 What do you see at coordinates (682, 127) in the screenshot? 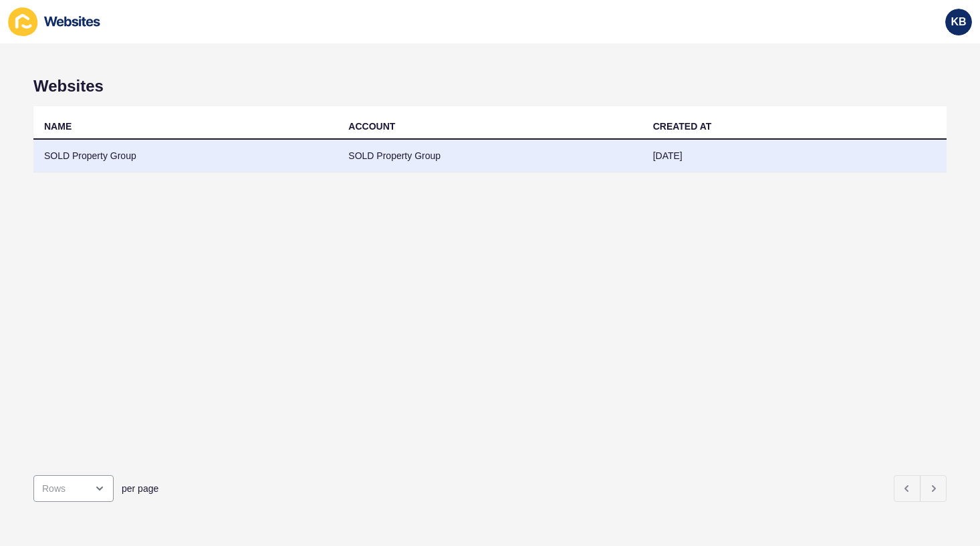
I see `div: CREATED AT` at bounding box center [682, 127].